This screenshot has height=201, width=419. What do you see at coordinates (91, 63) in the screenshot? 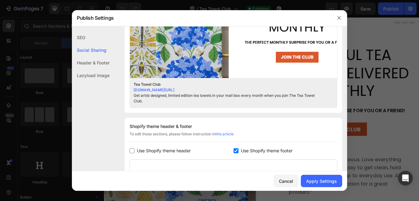
I see `div: Header & Footer` at bounding box center [91, 63].